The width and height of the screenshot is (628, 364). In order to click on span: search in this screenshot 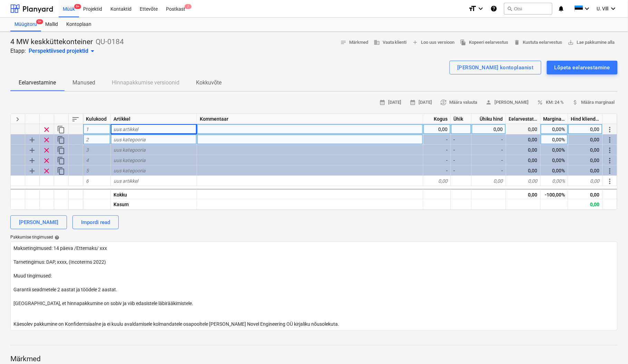, I will do `click(510, 9)`.